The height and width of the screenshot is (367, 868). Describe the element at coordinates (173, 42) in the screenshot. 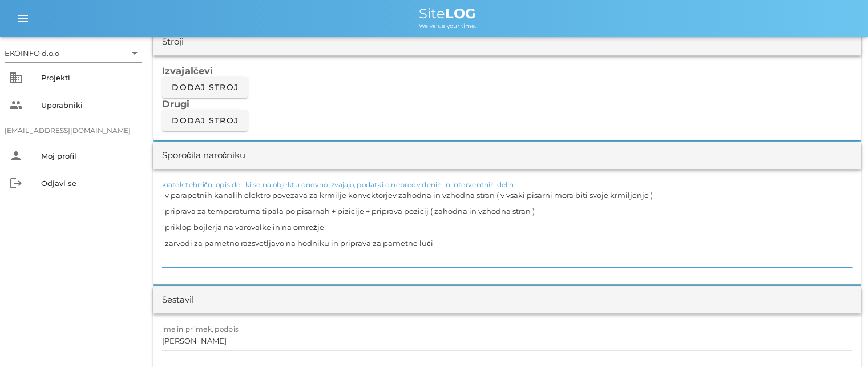

I see `div: Stroji` at that location.